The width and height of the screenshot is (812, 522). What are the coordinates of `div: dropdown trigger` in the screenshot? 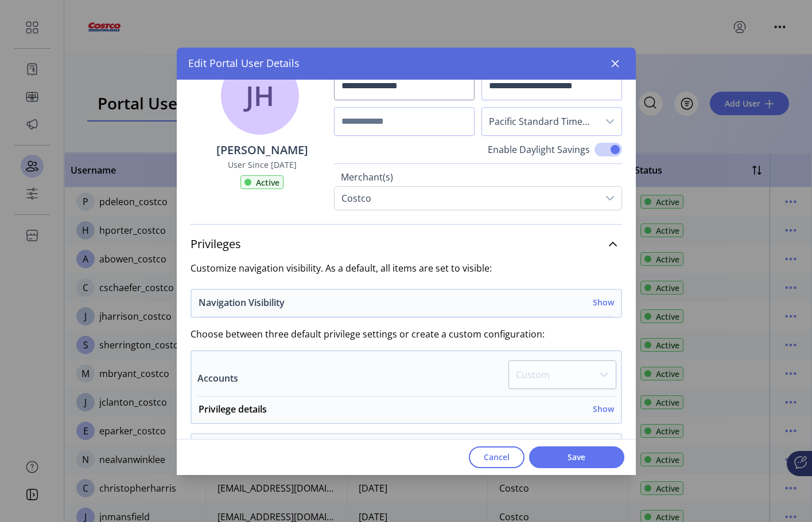 It's located at (610, 121).